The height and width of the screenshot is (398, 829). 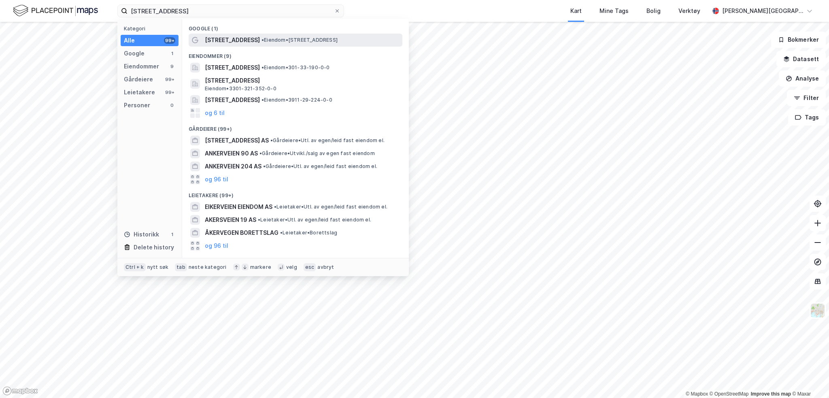 I want to click on span: Eiendom • 3301-321-352-0-0, so click(x=240, y=89).